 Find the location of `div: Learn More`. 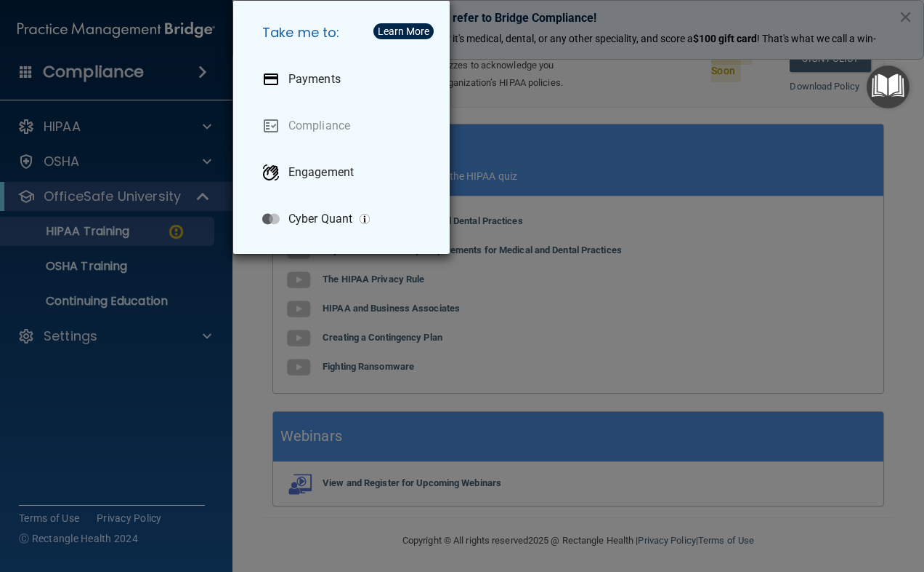

div: Learn More is located at coordinates (403, 31).